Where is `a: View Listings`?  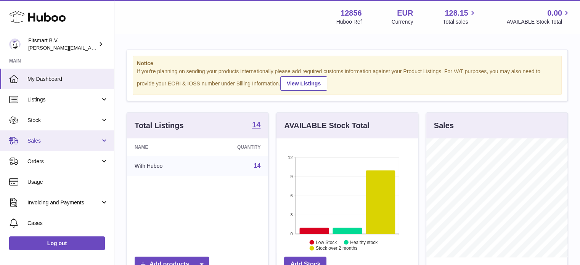 a: View Listings is located at coordinates (303, 83).